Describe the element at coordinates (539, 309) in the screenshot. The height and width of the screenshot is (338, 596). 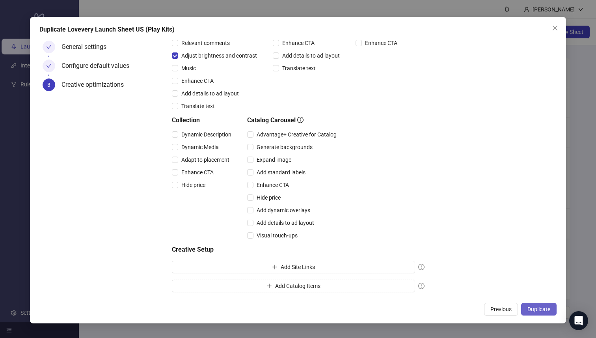
I see `button: Duplicate` at that location.